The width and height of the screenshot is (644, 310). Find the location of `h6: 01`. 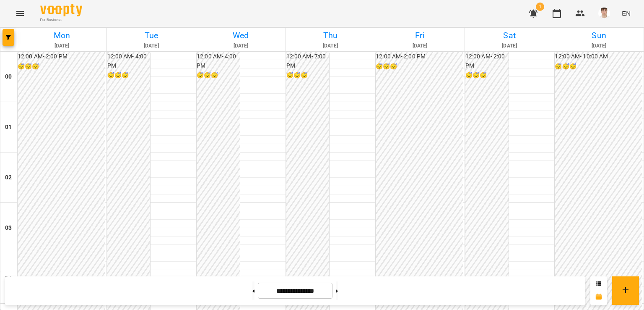

h6: 01 is located at coordinates (9, 127).